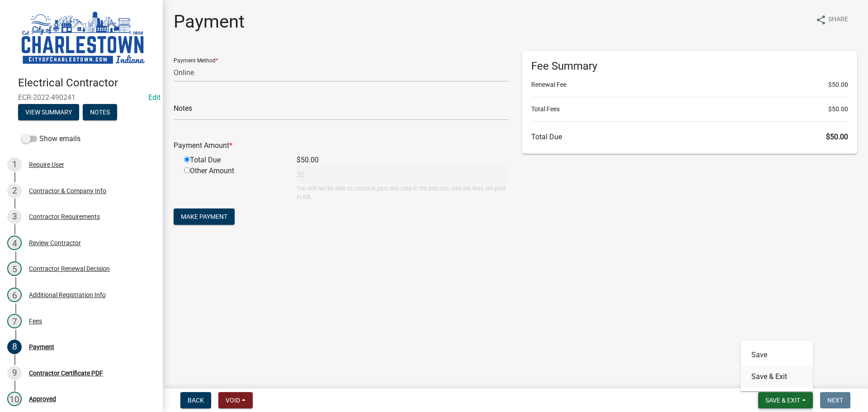 This screenshot has width=868, height=412. Describe the element at coordinates (51, 139) in the screenshot. I see `label: Show emails` at that location.